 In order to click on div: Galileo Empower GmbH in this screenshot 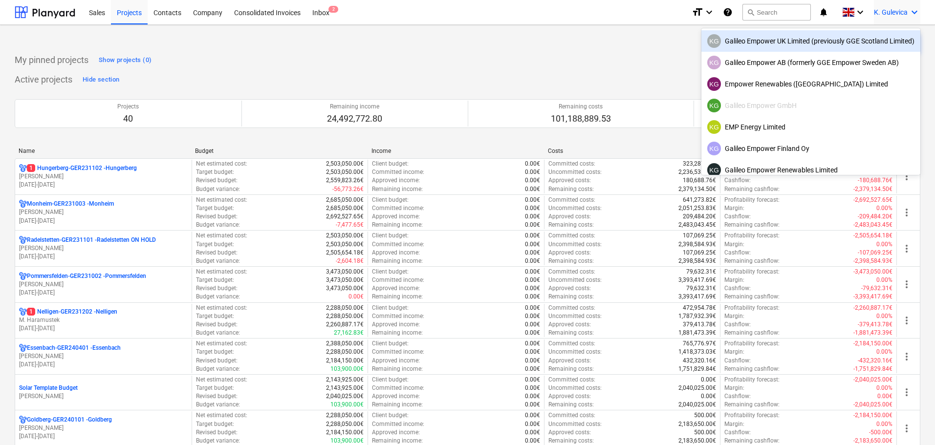, I will do `click(811, 106)`.